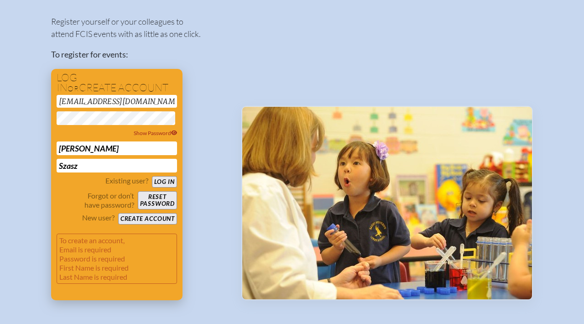  I want to click on button: Create account, so click(147, 218).